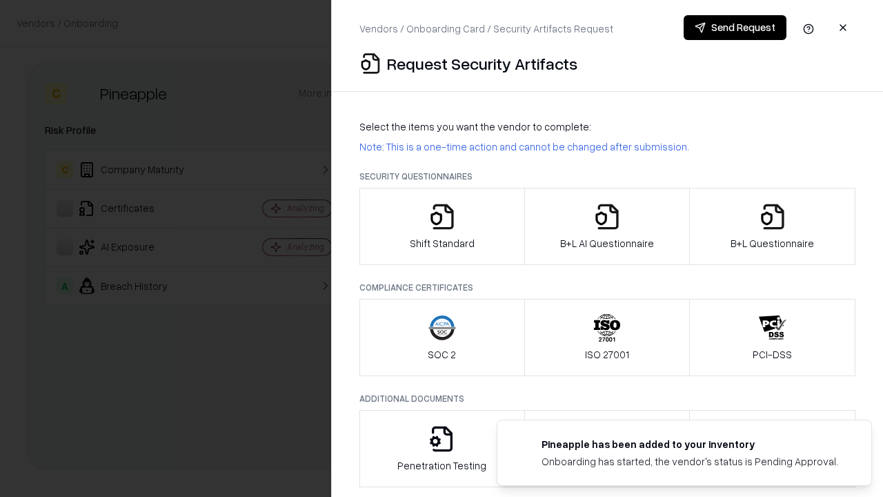 Image resolution: width=883 pixels, height=497 pixels. I want to click on button: SOC 2, so click(442, 337).